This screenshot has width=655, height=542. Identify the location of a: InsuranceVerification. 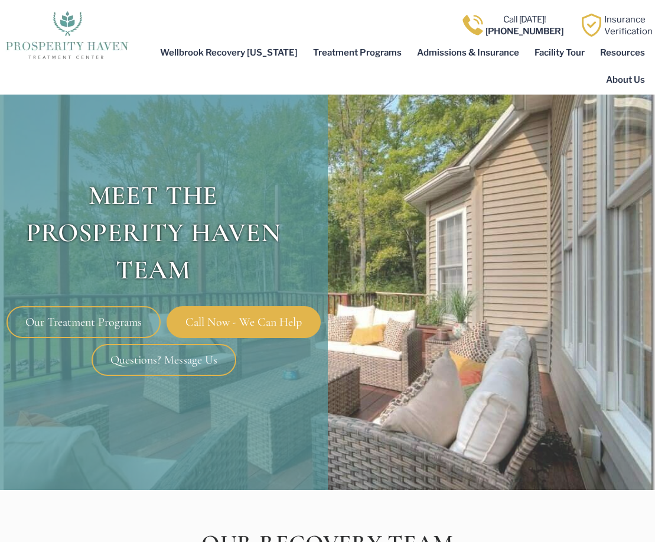
(629, 25).